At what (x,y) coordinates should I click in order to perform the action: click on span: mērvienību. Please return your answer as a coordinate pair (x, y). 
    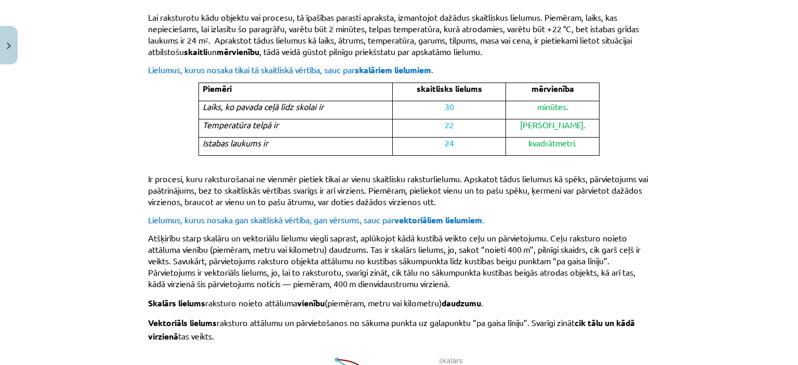
    Looking at the image, I should click on (238, 51).